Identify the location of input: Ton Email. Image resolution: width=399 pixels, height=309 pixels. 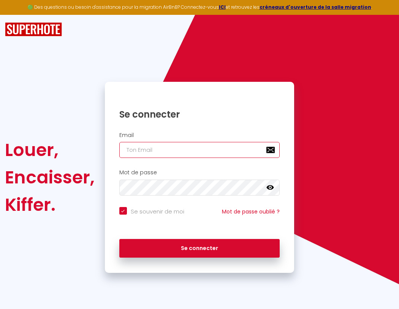
(200, 150).